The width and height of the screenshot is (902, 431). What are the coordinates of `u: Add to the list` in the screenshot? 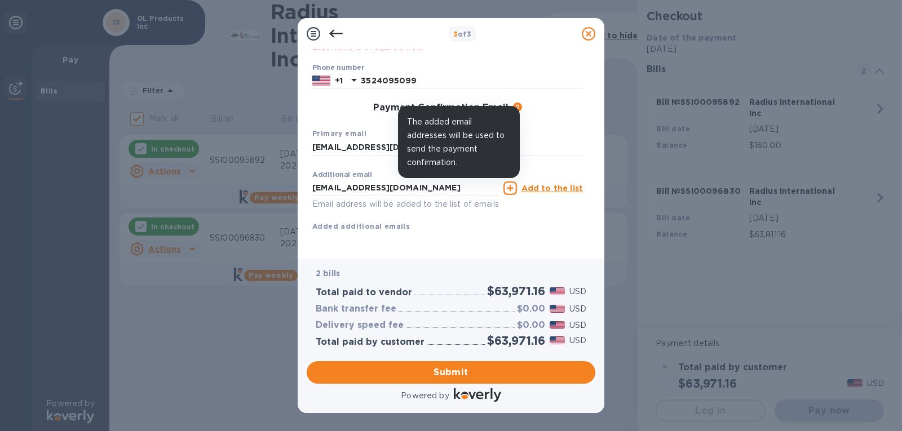 It's located at (552, 188).